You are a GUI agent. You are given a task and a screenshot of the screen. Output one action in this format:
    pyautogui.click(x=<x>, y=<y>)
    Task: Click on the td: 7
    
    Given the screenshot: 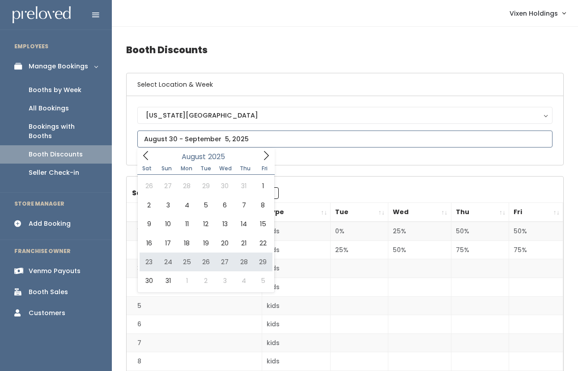 What is the action you would take?
    pyautogui.click(x=194, y=343)
    